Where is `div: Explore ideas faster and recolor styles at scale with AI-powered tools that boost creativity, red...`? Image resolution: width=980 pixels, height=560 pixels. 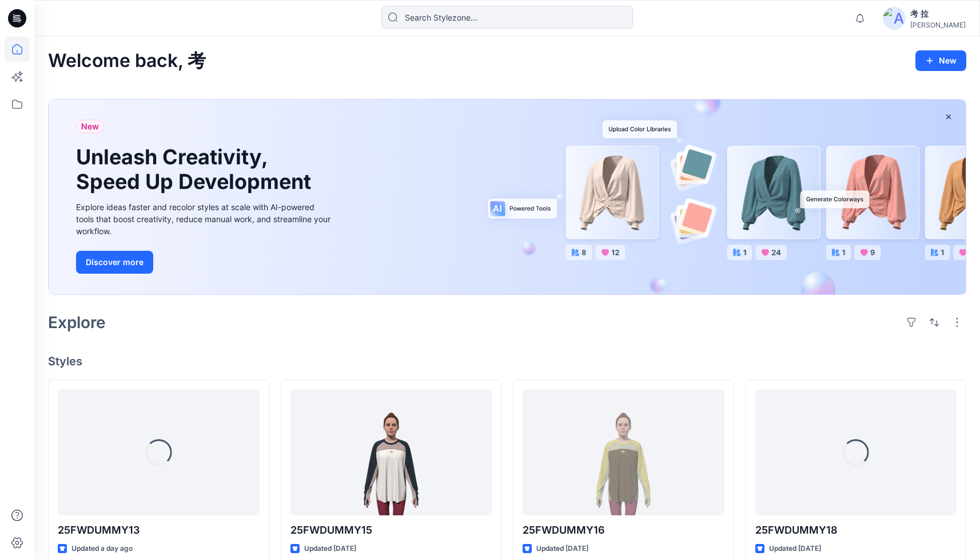 div: Explore ideas faster and recolor styles at scale with AI-powered tools that boost creativity, red... is located at coordinates (205, 219).